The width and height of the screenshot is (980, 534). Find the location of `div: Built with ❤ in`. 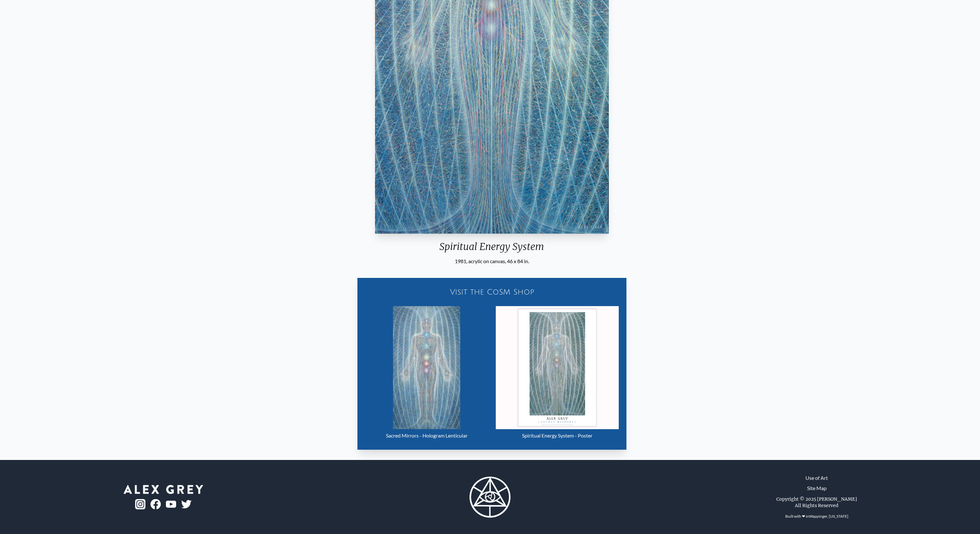

div: Built with ❤ in is located at coordinates (817, 516).